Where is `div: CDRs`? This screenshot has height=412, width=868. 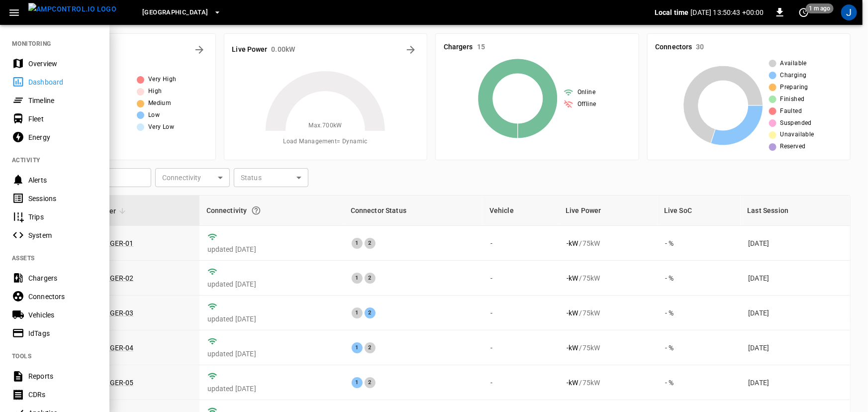 div: CDRs is located at coordinates (62, 395).